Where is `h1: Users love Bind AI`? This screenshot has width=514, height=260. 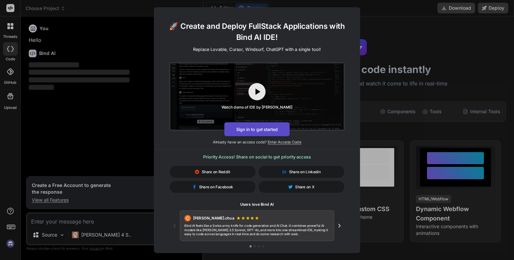 h1: Users love Bind AI is located at coordinates (257, 204).